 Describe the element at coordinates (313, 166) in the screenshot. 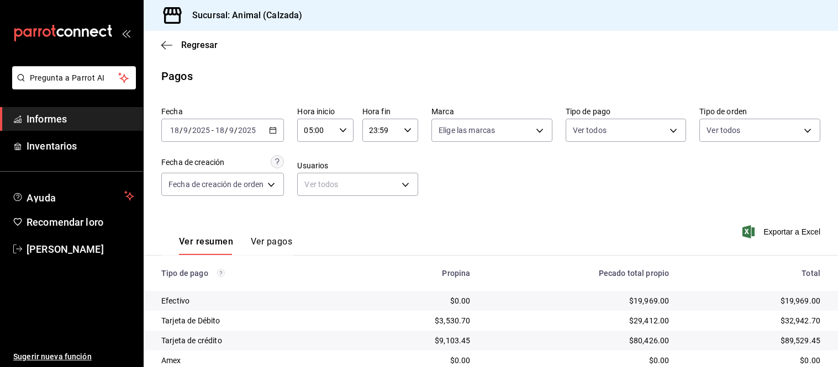

I see `font: Usuarios` at that location.